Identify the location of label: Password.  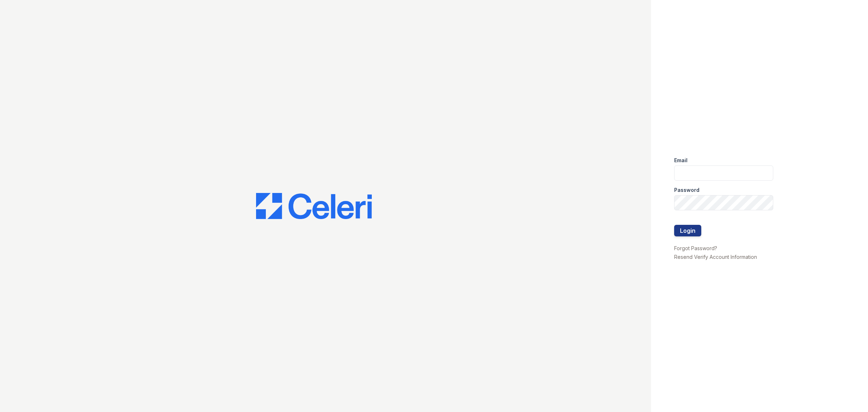
(687, 190).